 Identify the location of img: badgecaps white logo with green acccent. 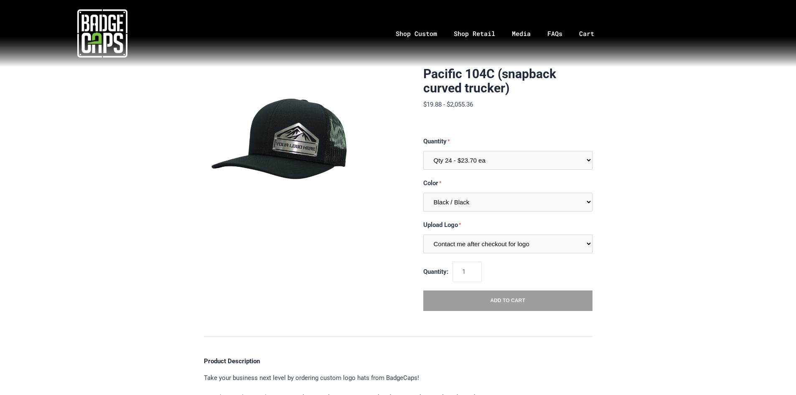
(102, 33).